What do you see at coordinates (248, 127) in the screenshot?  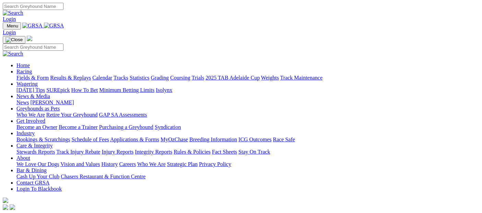 I see `div: Get Involved` at bounding box center [248, 127].